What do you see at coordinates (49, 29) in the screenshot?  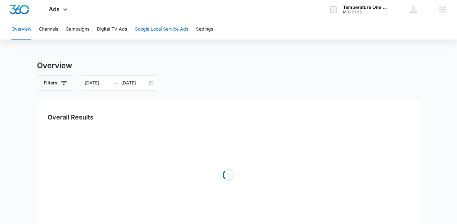 I see `button: Channels` at bounding box center [49, 29].